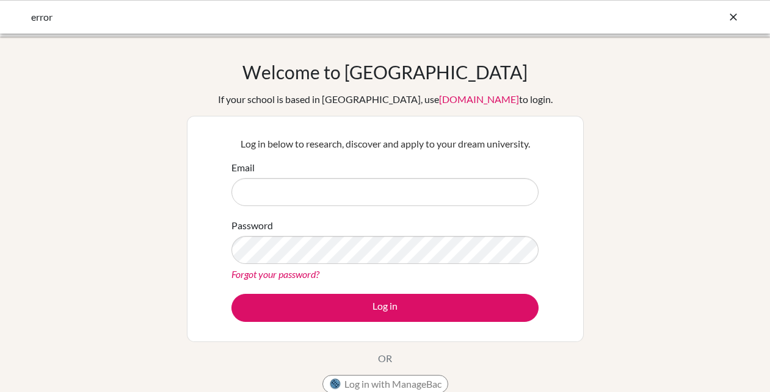 This screenshot has width=770, height=392. Describe the element at coordinates (243, 168) in the screenshot. I see `label: Email` at that location.